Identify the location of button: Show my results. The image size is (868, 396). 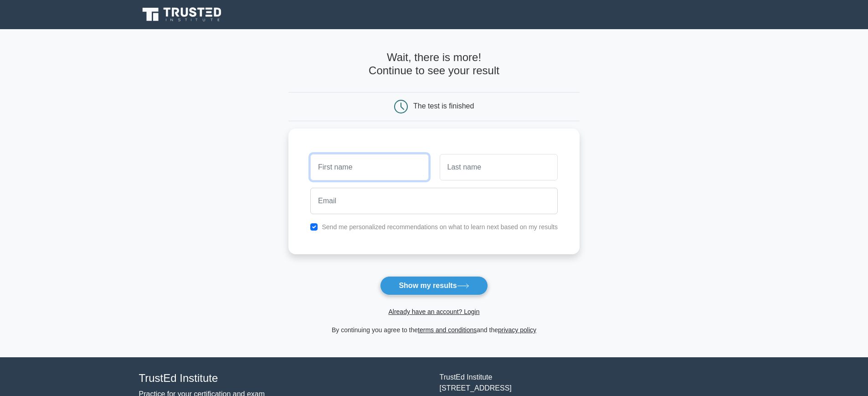
(434, 285).